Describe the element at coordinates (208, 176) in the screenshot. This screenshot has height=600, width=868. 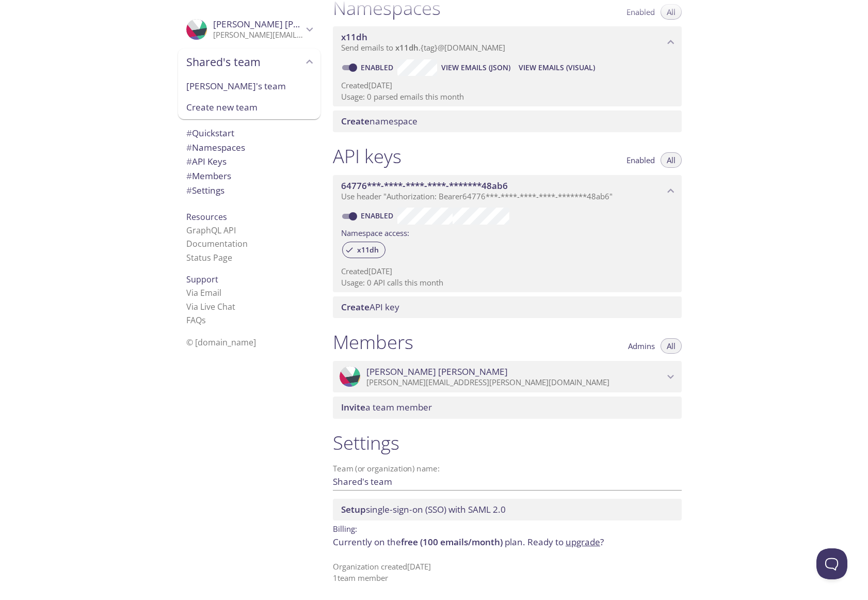
I see `span: Members` at that location.